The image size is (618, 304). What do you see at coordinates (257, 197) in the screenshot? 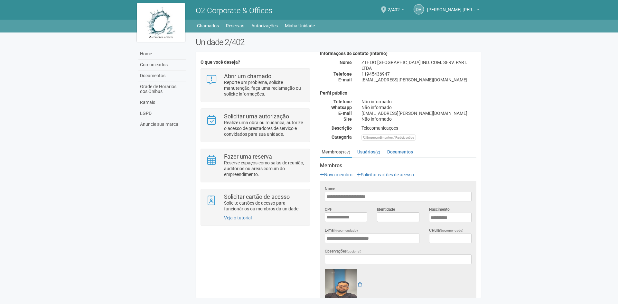
I see `strong: Solicitar cartão de acesso` at bounding box center [257, 197].